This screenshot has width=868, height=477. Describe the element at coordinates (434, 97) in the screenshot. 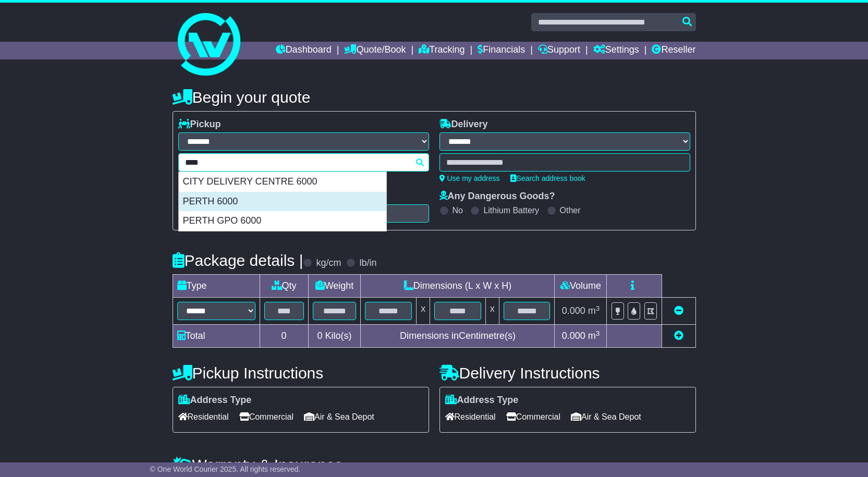

I see `h4: Begin your quote` at that location.